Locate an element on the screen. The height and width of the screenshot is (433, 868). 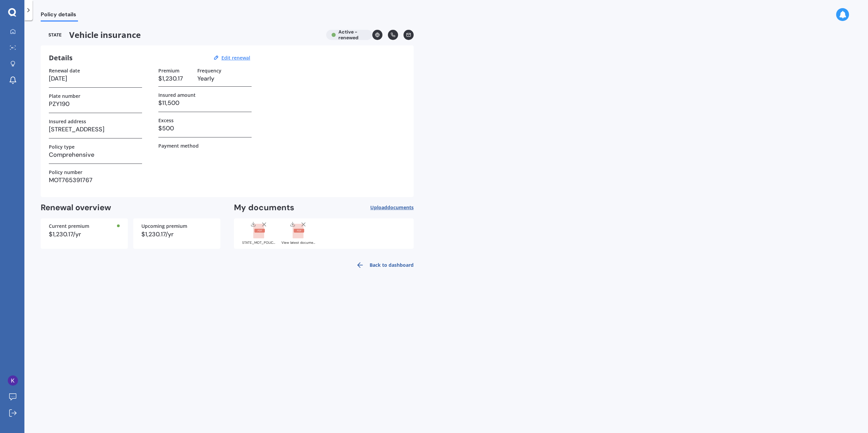
h3: Comprehensive is located at coordinates (95, 155).